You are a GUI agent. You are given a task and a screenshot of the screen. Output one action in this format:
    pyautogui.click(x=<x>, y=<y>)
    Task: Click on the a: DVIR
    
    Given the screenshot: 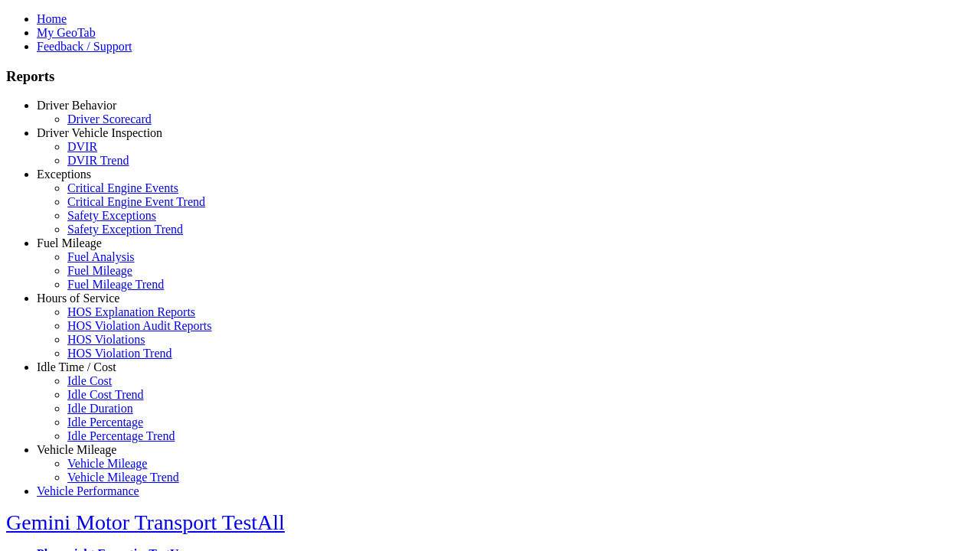 What is the action you would take?
    pyautogui.click(x=82, y=146)
    